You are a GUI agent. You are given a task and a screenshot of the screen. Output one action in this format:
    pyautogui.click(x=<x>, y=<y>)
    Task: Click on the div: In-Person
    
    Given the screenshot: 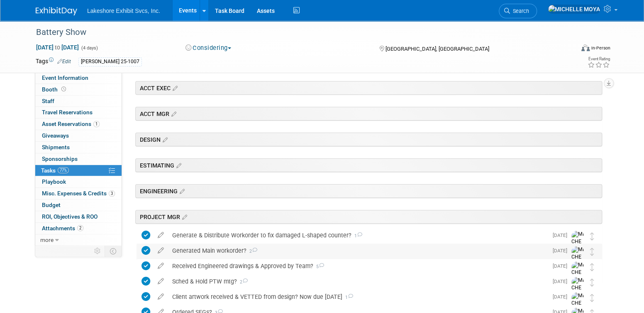 What is the action you would take?
    pyautogui.click(x=601, y=48)
    